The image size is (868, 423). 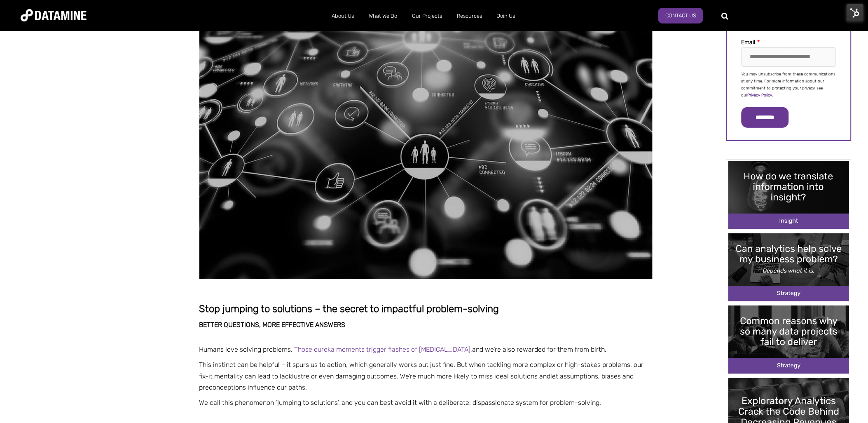 What do you see at coordinates (681, 15) in the screenshot?
I see `a: Contact Us` at bounding box center [681, 15].